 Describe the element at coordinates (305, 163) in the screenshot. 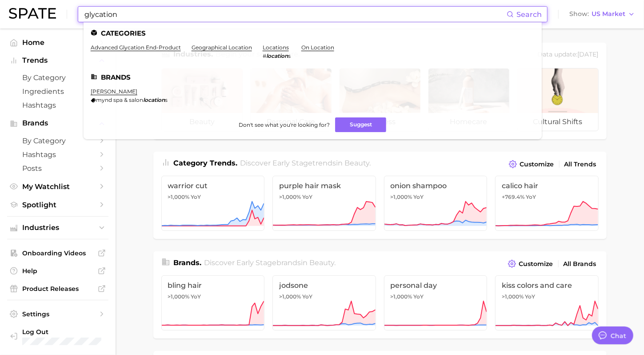

I see `span: Discover Early Stage trends in .` at that location.